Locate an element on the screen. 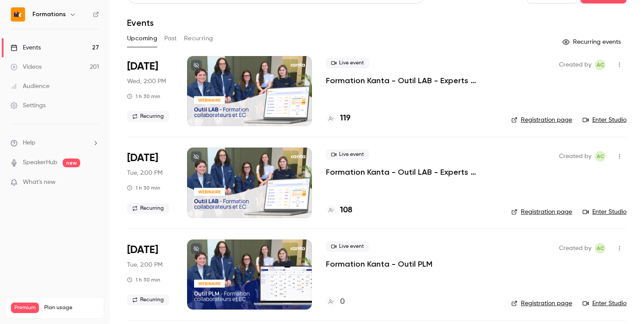 The height and width of the screenshot is (324, 644). span: Help is located at coordinates (29, 143).